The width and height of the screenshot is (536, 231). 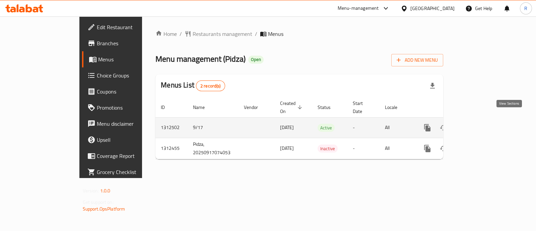 I want to click on td: Pidza, 20250917074053, so click(x=213, y=148).